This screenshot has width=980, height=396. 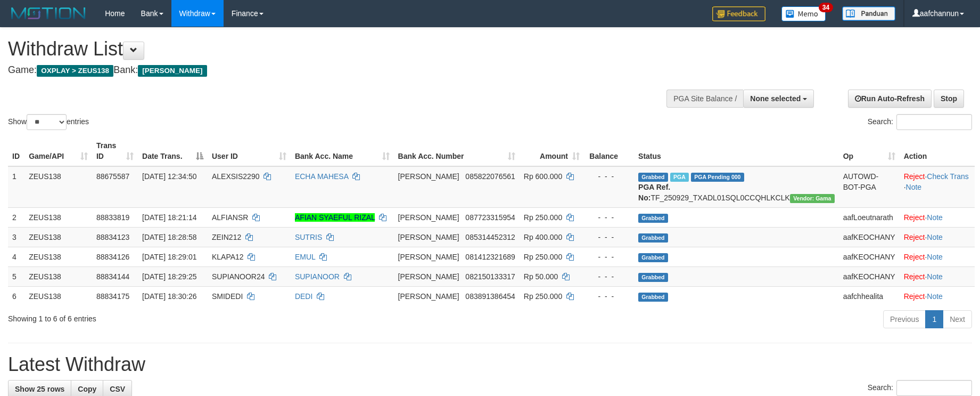 I want to click on td: TF_250929_TXADL01SQL0CCQHLKCLK, so click(x=736, y=187).